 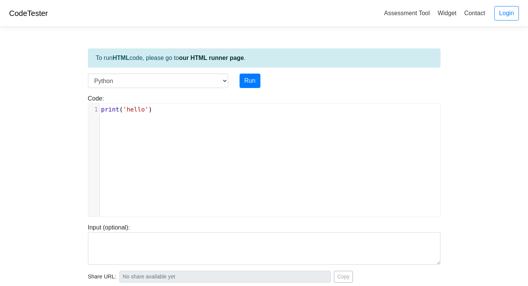 What do you see at coordinates (121, 58) in the screenshot?
I see `strong: HTML` at bounding box center [121, 58].